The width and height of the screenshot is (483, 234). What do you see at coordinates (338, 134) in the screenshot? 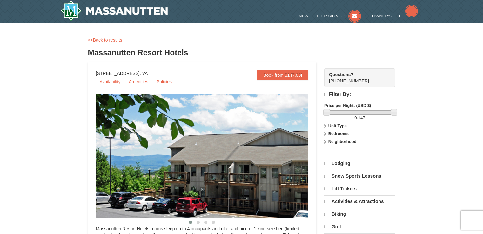
I see `strong: Bedrooms` at bounding box center [338, 134].